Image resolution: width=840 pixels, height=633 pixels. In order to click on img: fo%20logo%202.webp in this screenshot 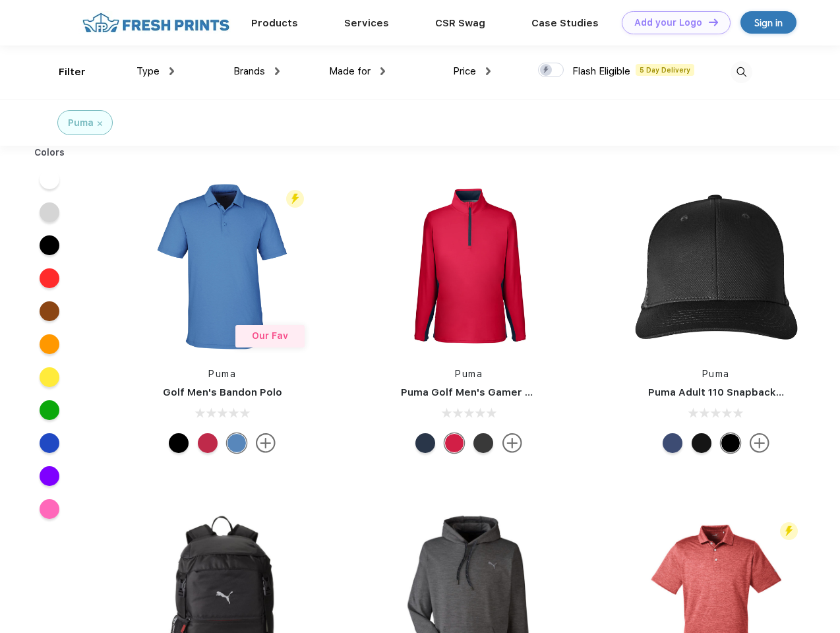, I will do `click(156, 22)`.